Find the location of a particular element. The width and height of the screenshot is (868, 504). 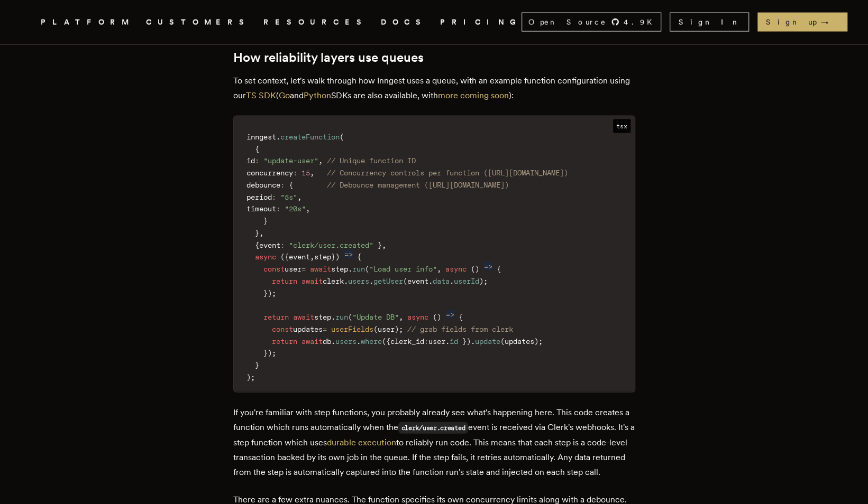

span: getUser is located at coordinates (388, 282).